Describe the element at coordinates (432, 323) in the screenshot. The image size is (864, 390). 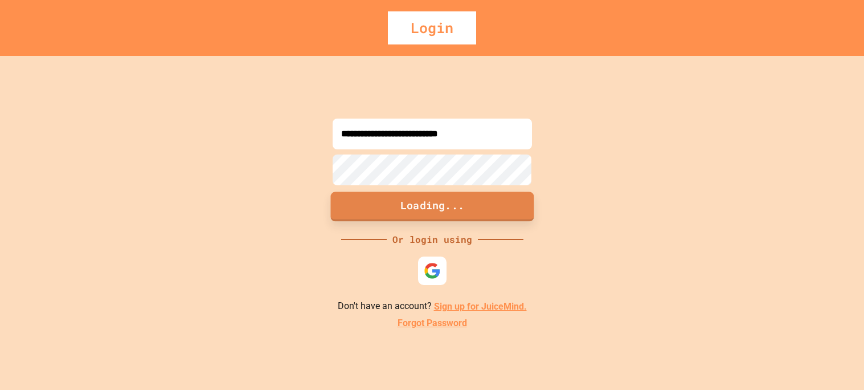
I see `a: Forgot Password` at that location.